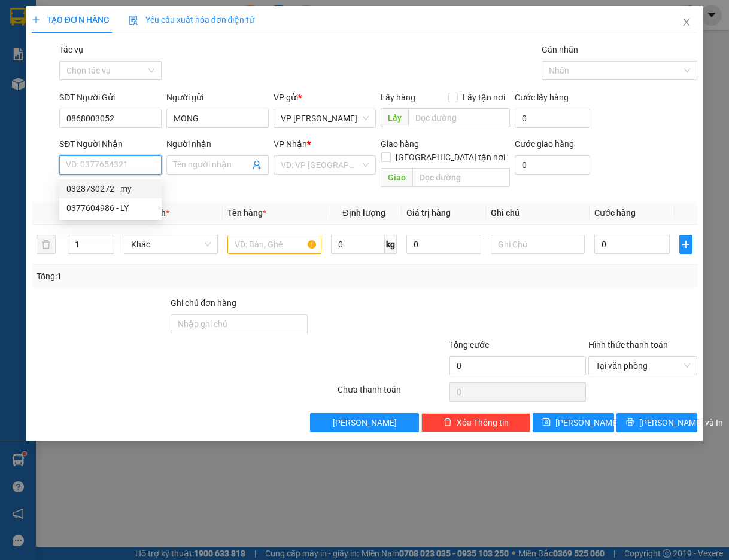  I want to click on span: Giá trị hàng, so click(429, 213).